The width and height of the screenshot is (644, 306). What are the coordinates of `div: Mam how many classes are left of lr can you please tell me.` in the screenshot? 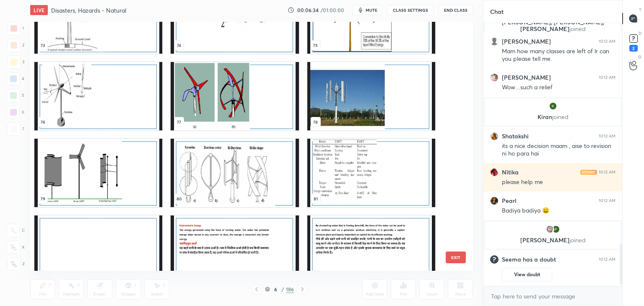 It's located at (558, 56).